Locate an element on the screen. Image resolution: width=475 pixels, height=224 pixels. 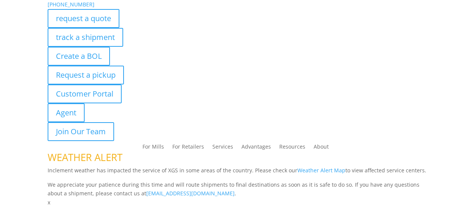
span: WEATHER ALERT is located at coordinates (85, 158).